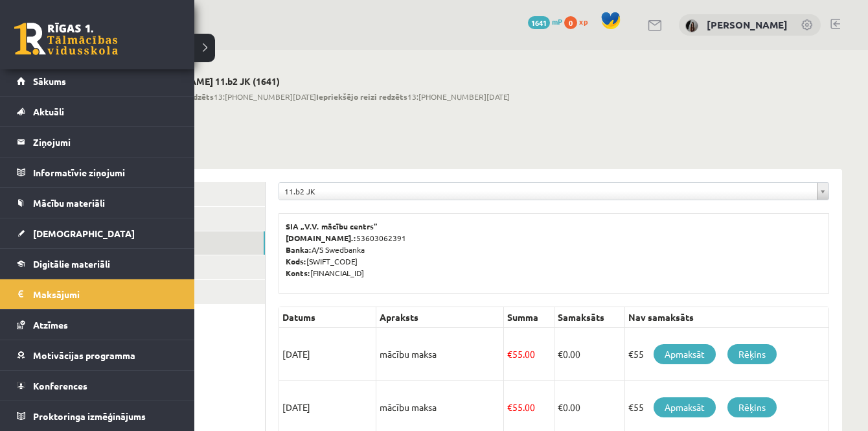  What do you see at coordinates (69, 202) in the screenshot?
I see `span: Mācību materiāli` at bounding box center [69, 202].